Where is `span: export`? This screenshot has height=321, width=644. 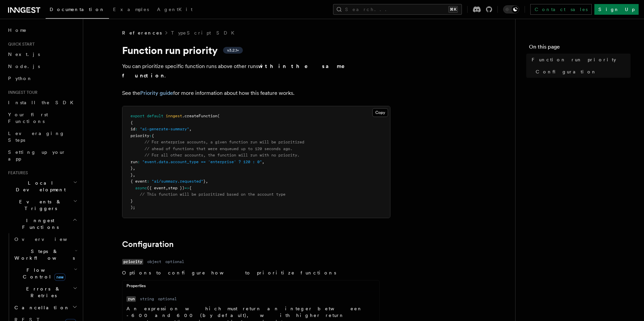 span: export is located at coordinates (137, 116).